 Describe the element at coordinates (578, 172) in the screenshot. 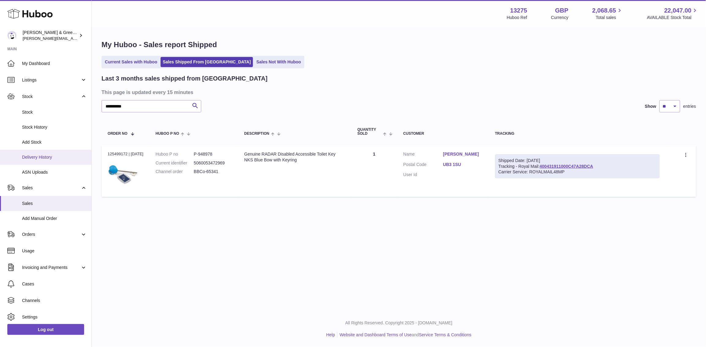

I see `div: Carrier Service: ROYALMAIL48MP` at that location.